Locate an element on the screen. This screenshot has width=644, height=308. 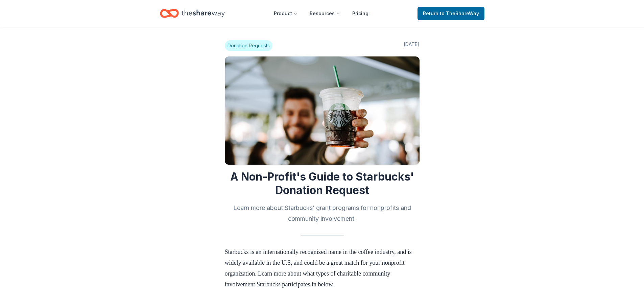
span: Return is located at coordinates (451, 14).